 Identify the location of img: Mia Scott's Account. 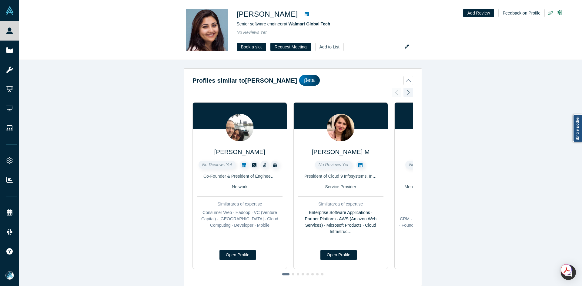
(10, 276).